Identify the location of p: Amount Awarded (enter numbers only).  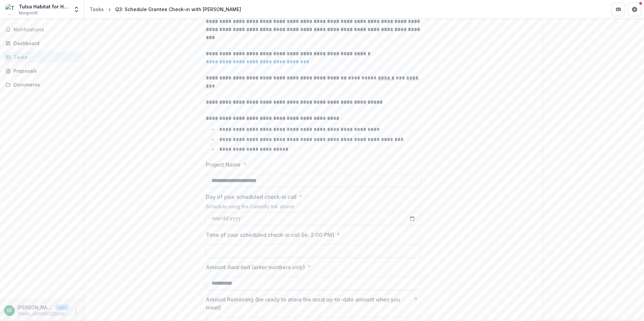
(255, 267).